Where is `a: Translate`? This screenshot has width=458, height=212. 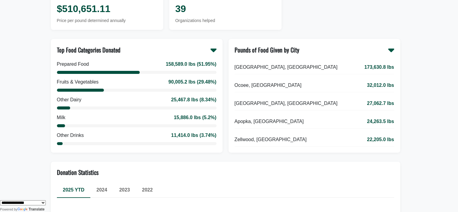
a: Translate is located at coordinates (31, 209).